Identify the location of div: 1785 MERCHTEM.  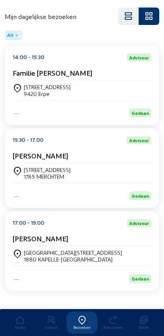
(47, 177).